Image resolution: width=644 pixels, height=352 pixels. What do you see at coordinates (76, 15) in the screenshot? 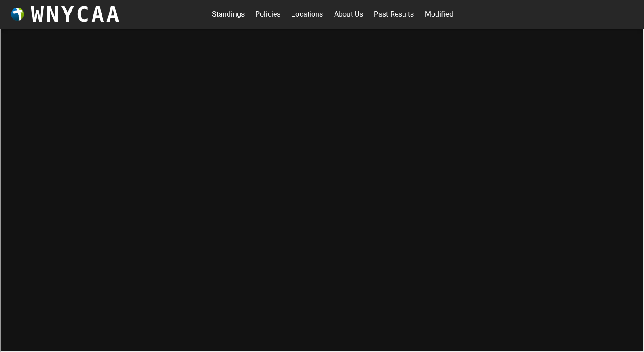
I see `h3: WNYCAA` at bounding box center [76, 15].